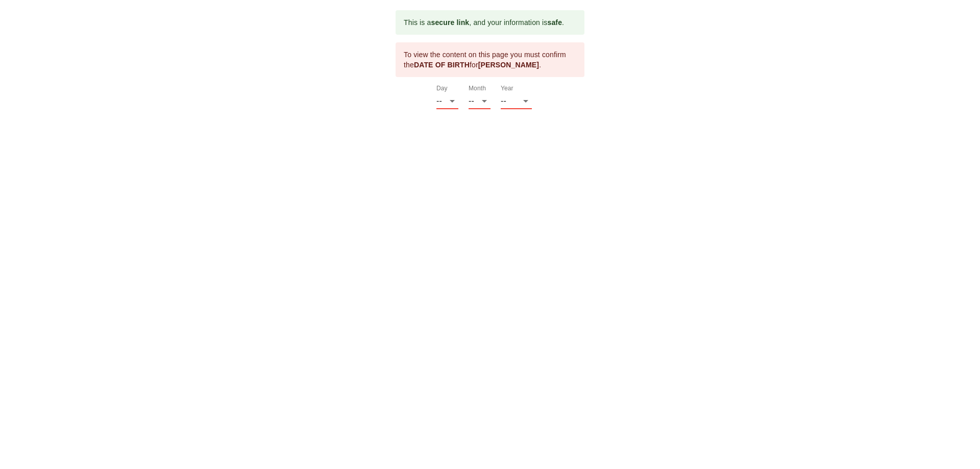  What do you see at coordinates (442, 89) in the screenshot?
I see `label: Day` at bounding box center [442, 89].